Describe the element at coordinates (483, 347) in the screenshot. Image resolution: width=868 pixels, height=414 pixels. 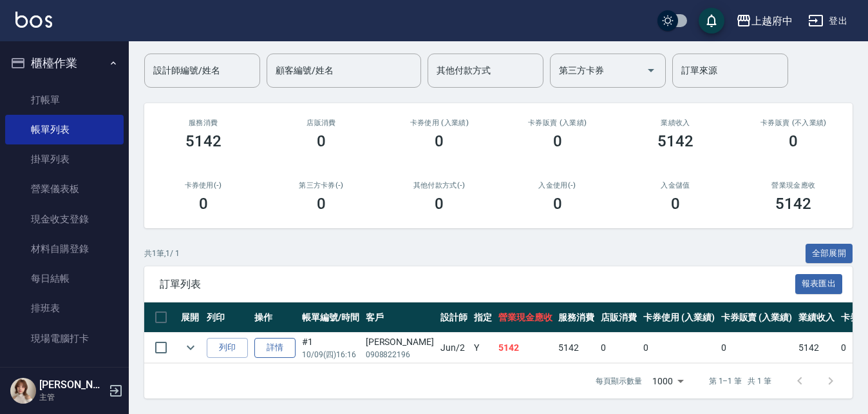
I see `td: Y` at that location.